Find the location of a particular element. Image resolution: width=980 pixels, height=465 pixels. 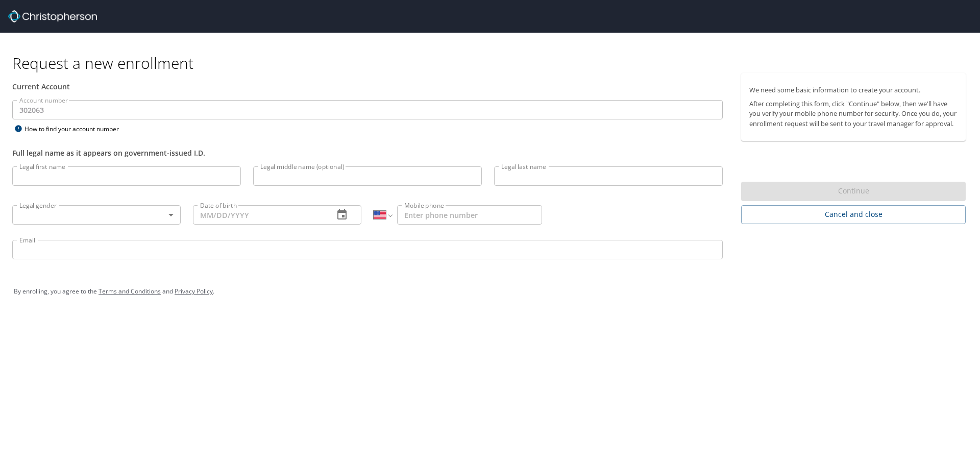

input: MM/DD/YYYY is located at coordinates (259, 215).